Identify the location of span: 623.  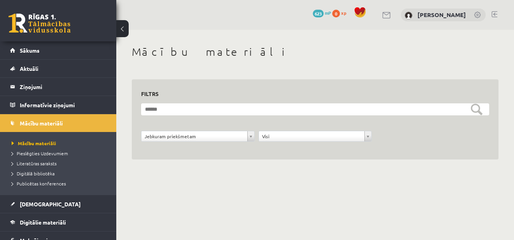
(318, 14).